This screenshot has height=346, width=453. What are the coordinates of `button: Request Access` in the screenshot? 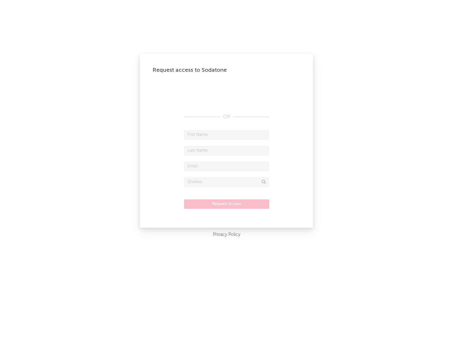 It's located at (227, 204).